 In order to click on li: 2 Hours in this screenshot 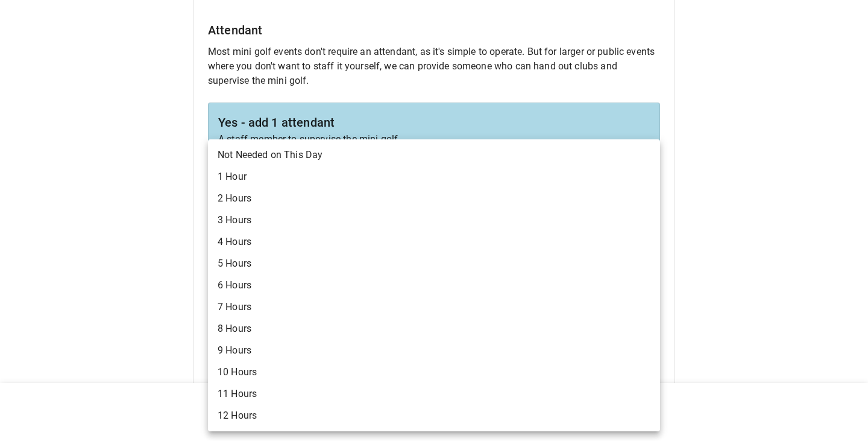, I will do `click(434, 199)`.